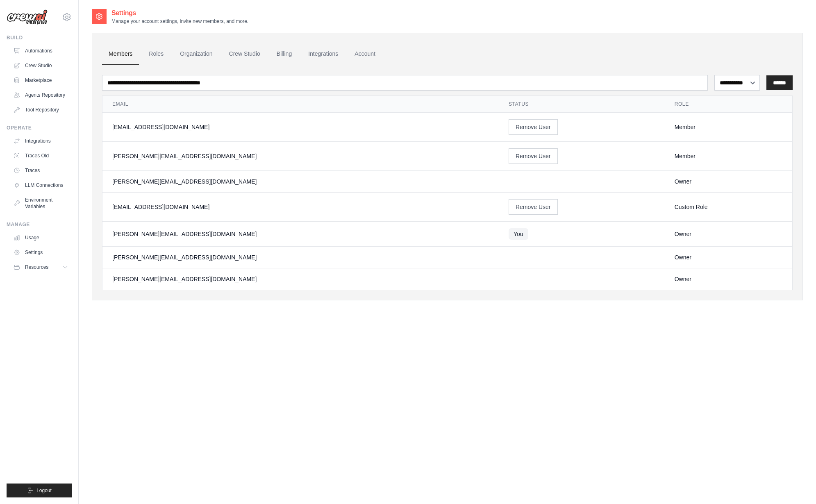 The width and height of the screenshot is (816, 504). What do you see at coordinates (41, 95) in the screenshot?
I see `a: Agents Repository` at bounding box center [41, 95].